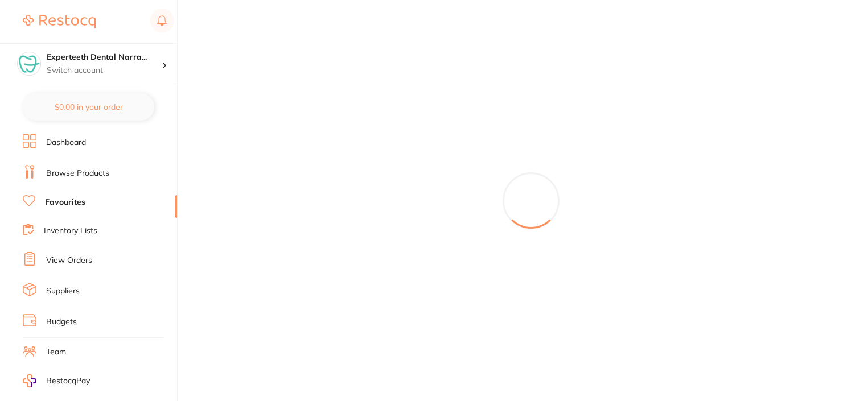  I want to click on img: RestocqPay, so click(30, 380).